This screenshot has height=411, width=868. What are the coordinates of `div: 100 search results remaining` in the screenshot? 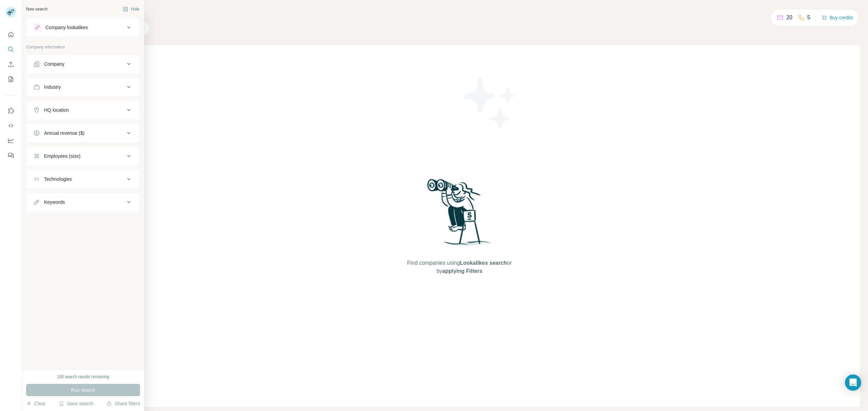 It's located at (83, 377).